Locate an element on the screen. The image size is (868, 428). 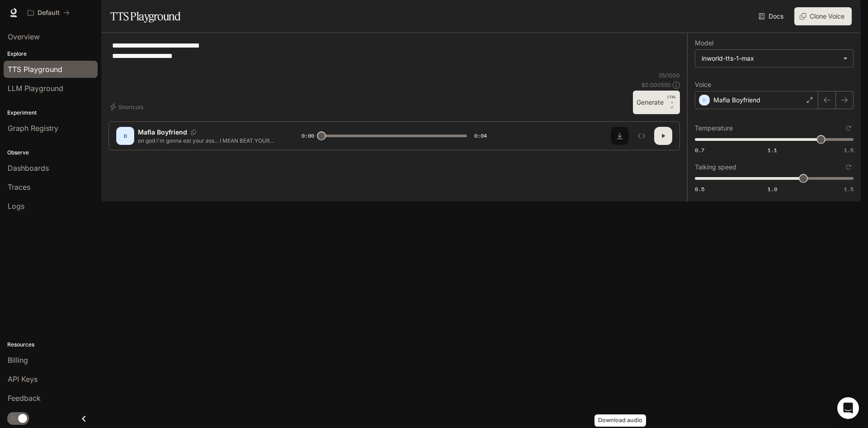
div: D is located at coordinates (125, 136).